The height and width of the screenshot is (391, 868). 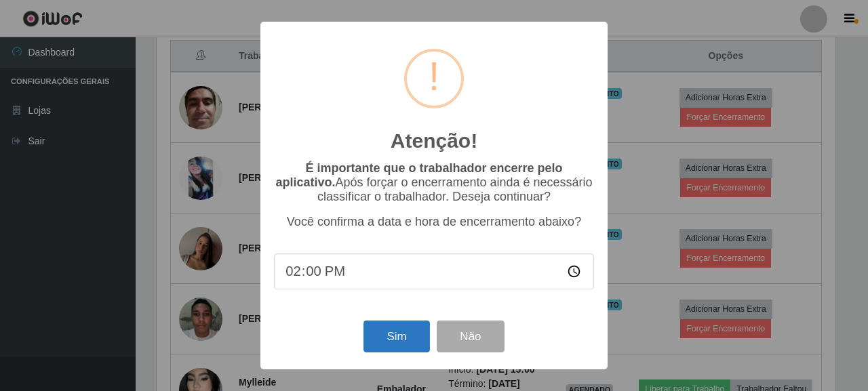 What do you see at coordinates (434, 222) in the screenshot?
I see `p: Você confirma a data e hora de encerramento abaixo?` at bounding box center [434, 222].